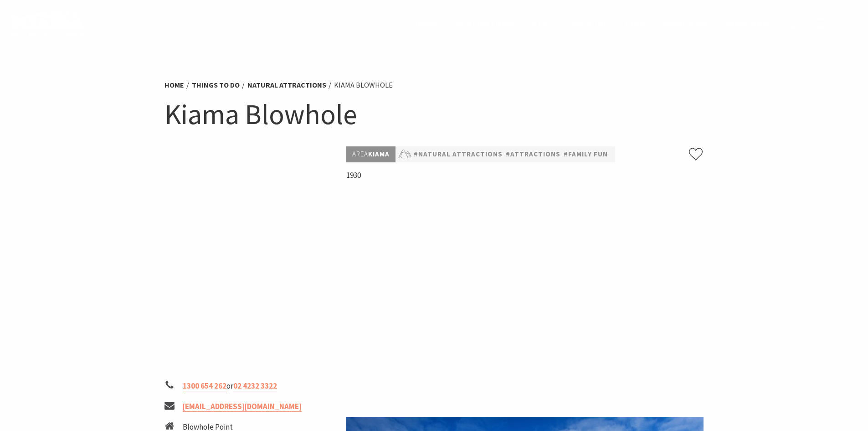 This screenshot has height=431, width=868. Describe the element at coordinates (686, 23) in the screenshot. I see `span: What’s On` at that location.